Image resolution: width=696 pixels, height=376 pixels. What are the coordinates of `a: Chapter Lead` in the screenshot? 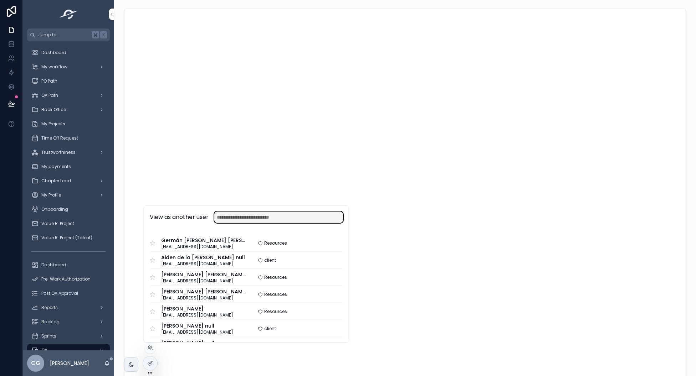 It's located at (68, 181).